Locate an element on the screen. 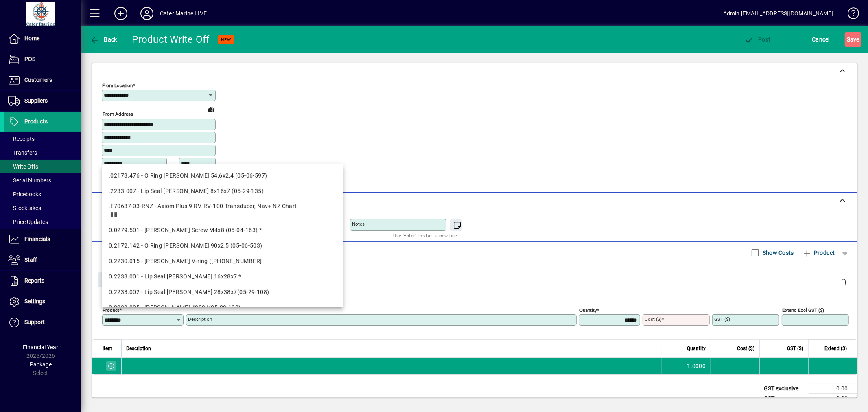 Image resolution: width=868 pixels, height=412 pixels. button: Add is located at coordinates (121, 13).